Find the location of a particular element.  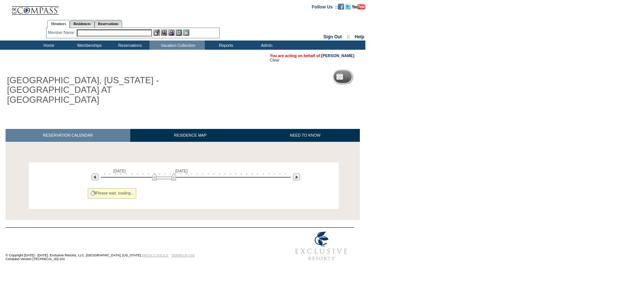

img: Previous is located at coordinates (95, 177).